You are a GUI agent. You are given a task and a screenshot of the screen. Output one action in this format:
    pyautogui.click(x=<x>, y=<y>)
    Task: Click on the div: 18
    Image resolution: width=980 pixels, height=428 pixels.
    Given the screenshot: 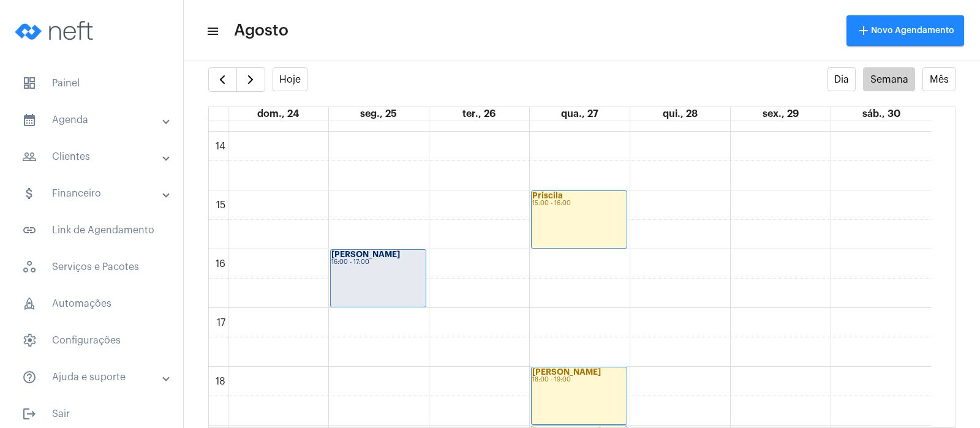 What is the action you would take?
    pyautogui.click(x=220, y=381)
    